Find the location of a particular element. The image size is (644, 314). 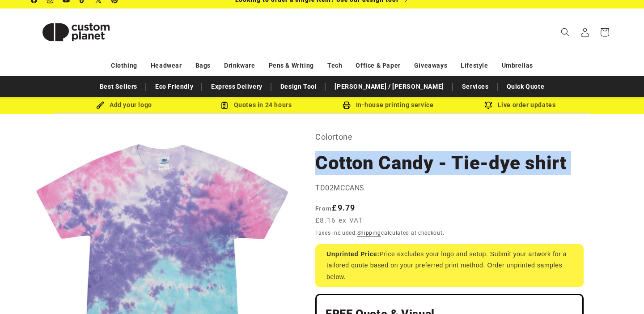

img: Order updates is located at coordinates (488, 106).